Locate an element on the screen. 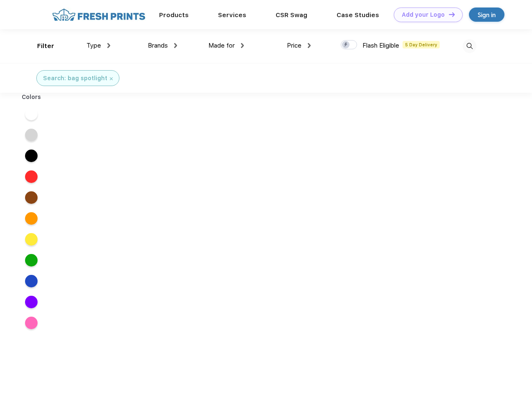 The image size is (532, 401). img: DT is located at coordinates (452, 14).